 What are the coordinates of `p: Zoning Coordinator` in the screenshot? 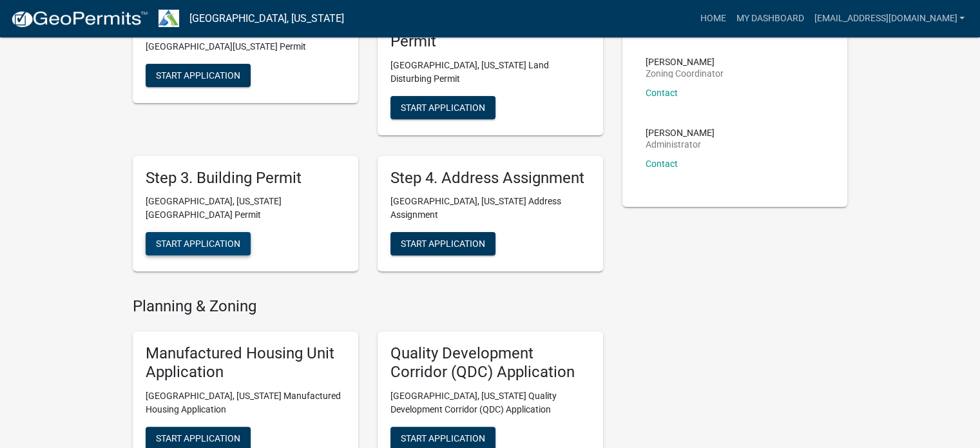 It's located at (684, 73).